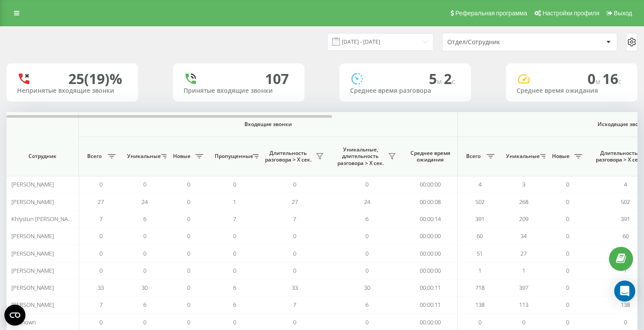  What do you see at coordinates (182, 157) in the screenshot?
I see `span: Новые` at bounding box center [182, 157].